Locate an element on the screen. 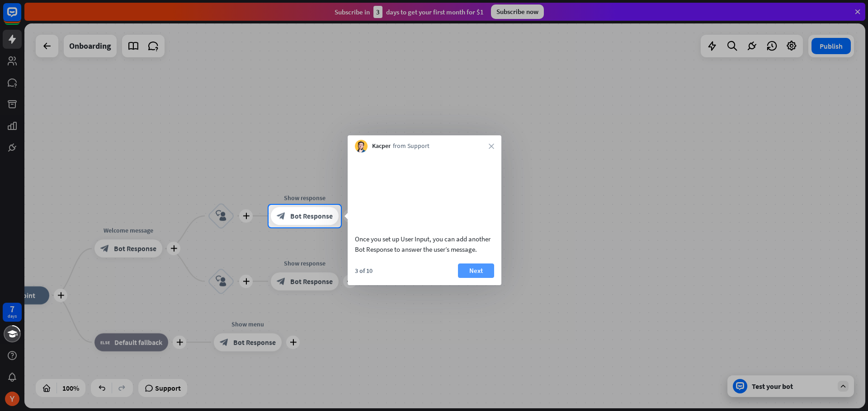  div: Once you set up User Input, you can add another Bot Response to answer the user’s message. is located at coordinates (424, 244).